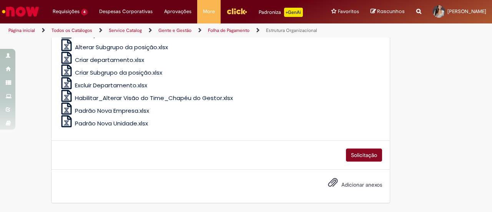 This screenshot has width=492, height=212. Describe the element at coordinates (146, 98) in the screenshot. I see `a: Habilitar_Alterar Visão do Time_Chapéu do Gestor.xlsx` at that location.